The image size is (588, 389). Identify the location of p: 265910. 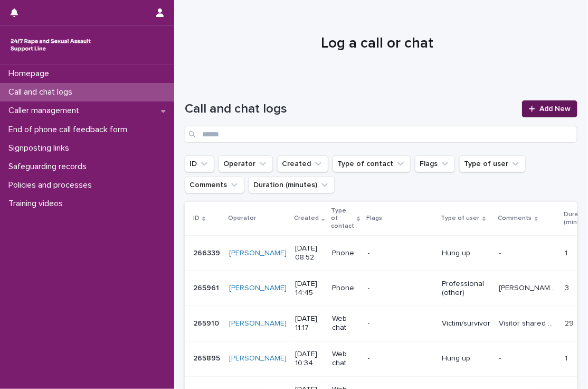
(207, 322).